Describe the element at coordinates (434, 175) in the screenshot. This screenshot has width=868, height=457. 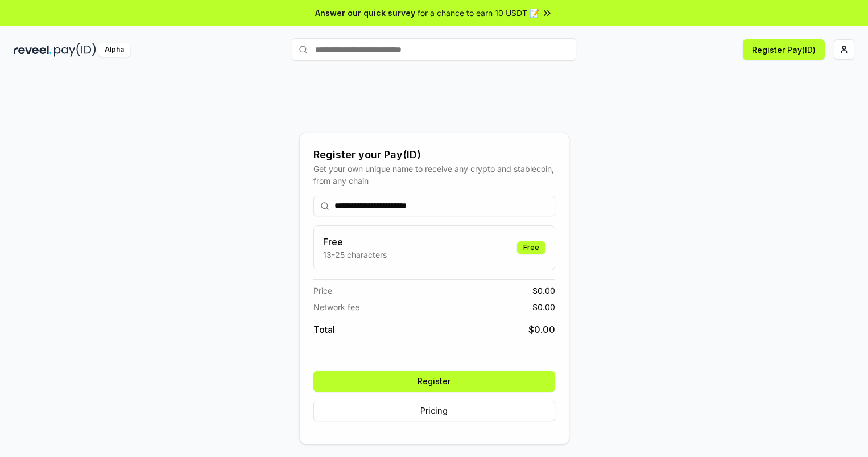
I see `div: Get your own unique name to receive any crypto and stablecoin, from any chain` at that location.